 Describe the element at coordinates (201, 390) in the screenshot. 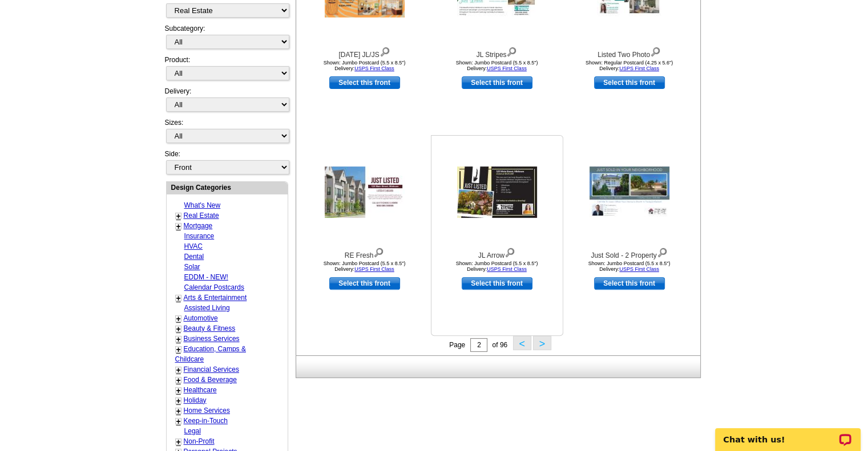

I see `a: Healthcare` at that location.